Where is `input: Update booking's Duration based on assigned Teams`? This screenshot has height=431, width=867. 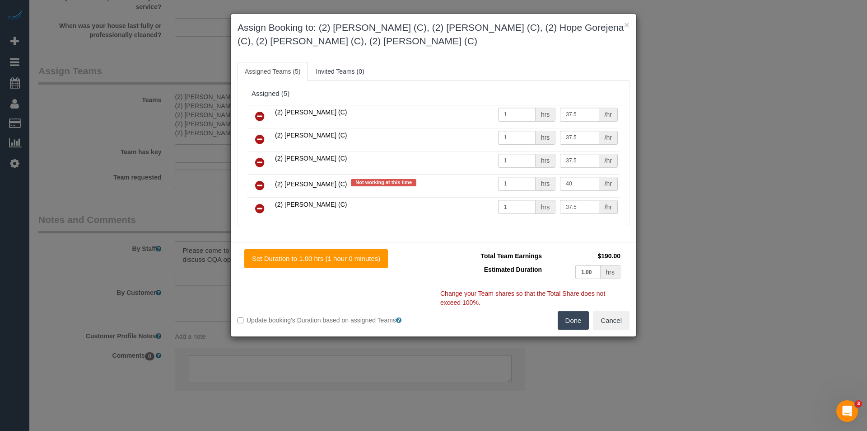 input: Update booking's Duration based on assigned Teams is located at coordinates (240, 320).